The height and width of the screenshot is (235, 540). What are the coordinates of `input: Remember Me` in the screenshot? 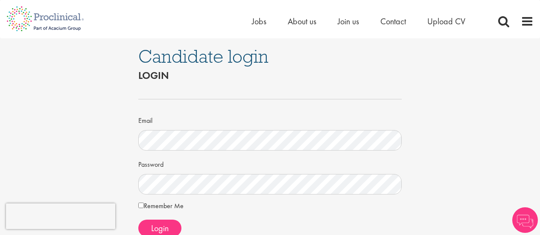 It's located at (141, 205).